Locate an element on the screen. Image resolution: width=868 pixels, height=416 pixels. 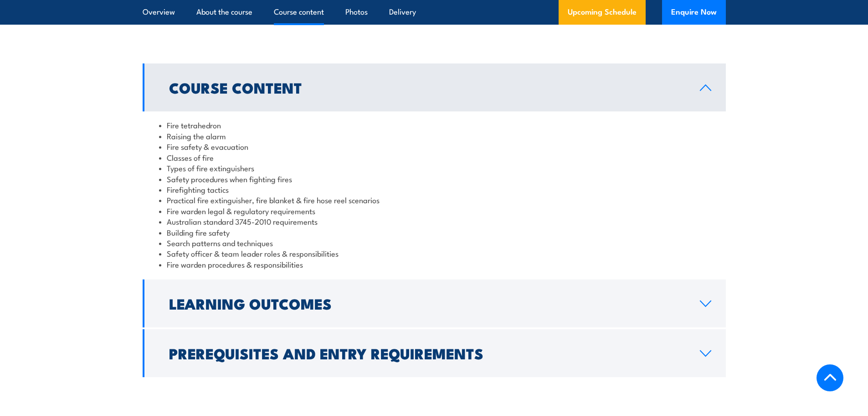
li: Firefighting tactics is located at coordinates (434, 189).